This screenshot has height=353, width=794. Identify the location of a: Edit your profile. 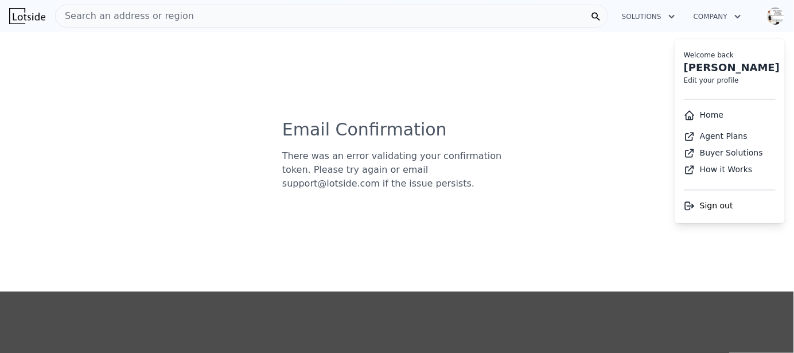
(712, 80).